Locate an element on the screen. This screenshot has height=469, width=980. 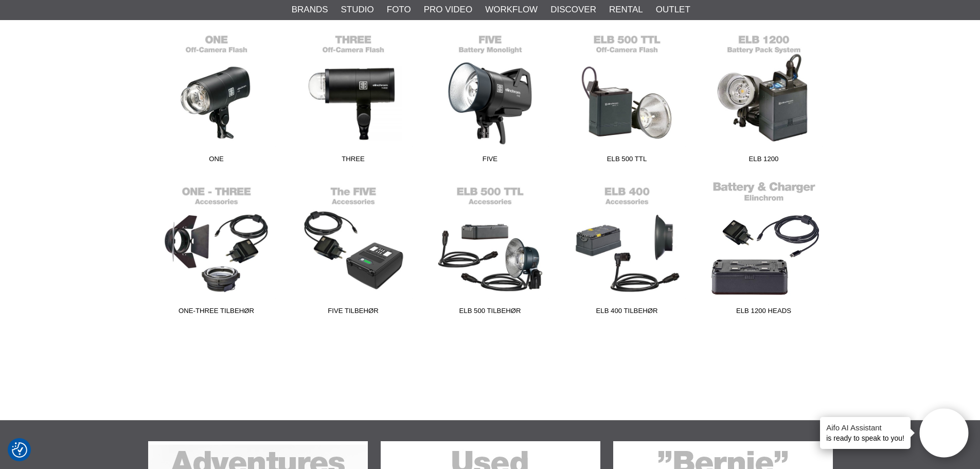
a: Discover is located at coordinates (573, 10).